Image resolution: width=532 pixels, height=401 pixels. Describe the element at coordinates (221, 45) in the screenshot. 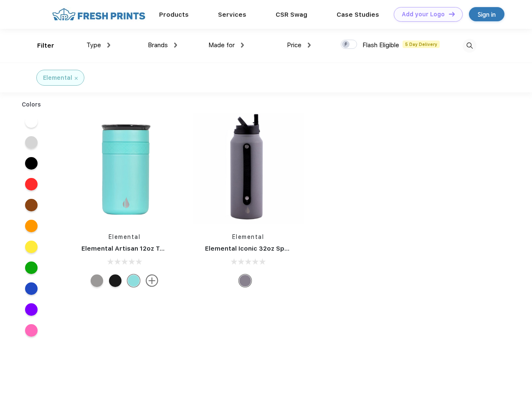

I see `span: Made for` at that location.